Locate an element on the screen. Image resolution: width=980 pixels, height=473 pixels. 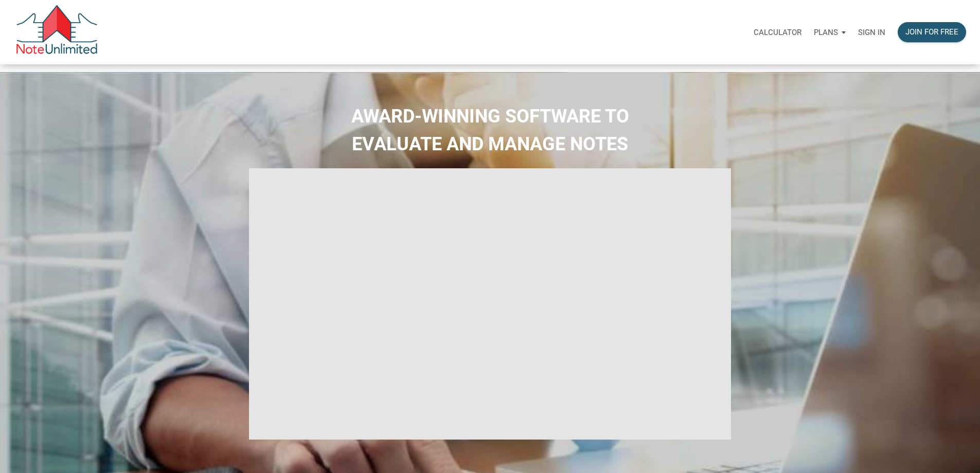
a: Calculator is located at coordinates (778, 32).